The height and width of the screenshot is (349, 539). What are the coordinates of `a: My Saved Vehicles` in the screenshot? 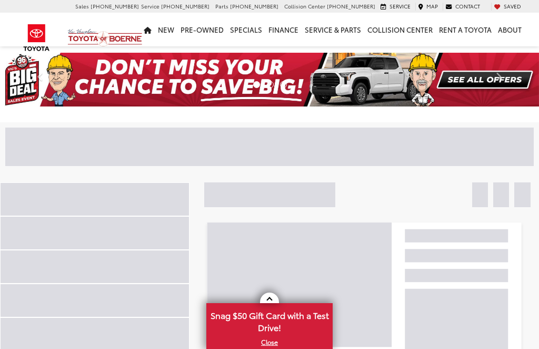 It's located at (508, 6).